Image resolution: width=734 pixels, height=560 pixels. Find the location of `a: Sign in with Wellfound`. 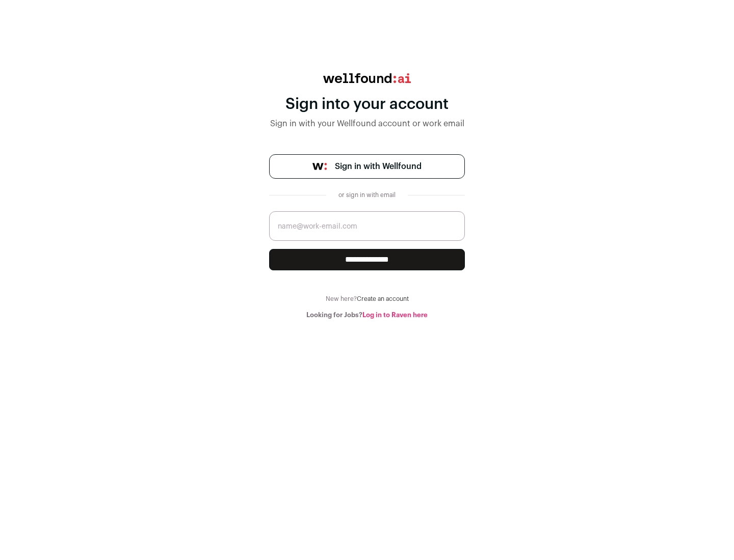

a: Sign in with Wellfound is located at coordinates (367, 166).